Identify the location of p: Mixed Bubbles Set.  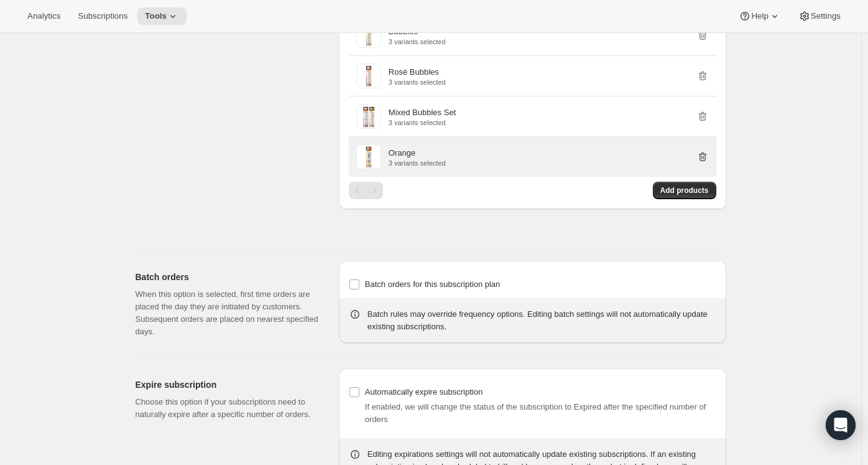
(422, 113).